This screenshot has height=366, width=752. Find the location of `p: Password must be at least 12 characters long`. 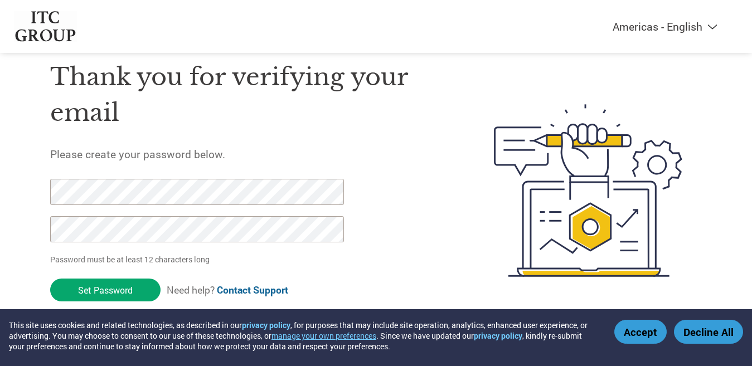

p: Password must be at least 12 characters long is located at coordinates (199, 259).